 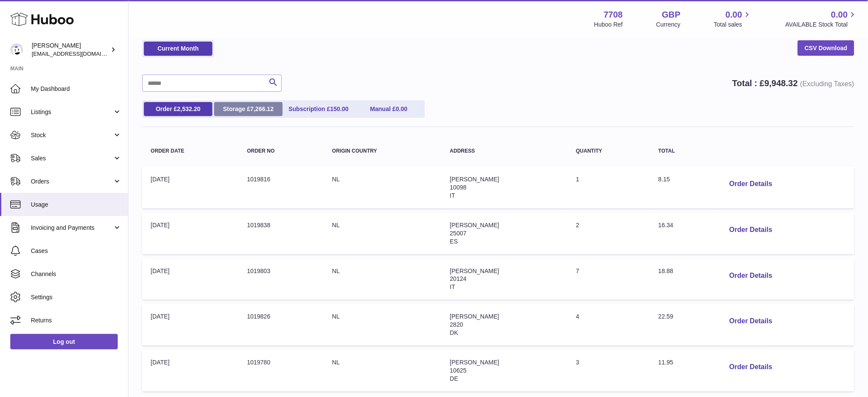 I want to click on span: (Excluding Taxes), so click(x=827, y=84).